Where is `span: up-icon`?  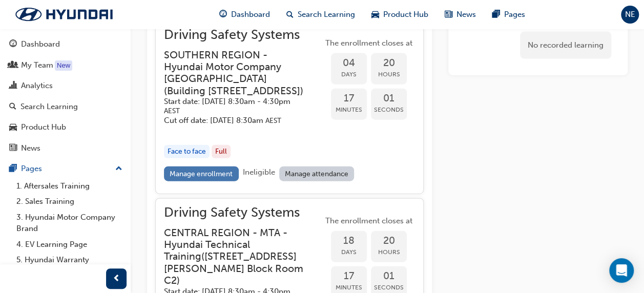 span: up-icon is located at coordinates (119, 169).